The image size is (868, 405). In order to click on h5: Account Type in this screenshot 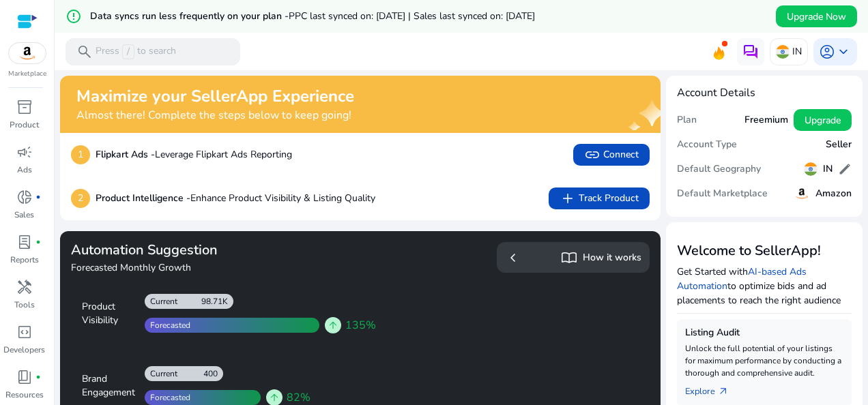, I will do `click(707, 144)`.